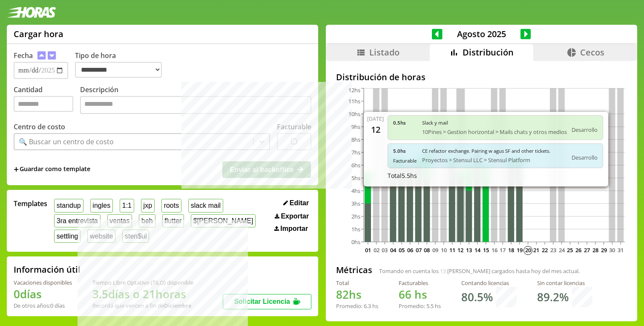  Describe the element at coordinates (460, 250) in the screenshot. I see `text: 12` at that location.